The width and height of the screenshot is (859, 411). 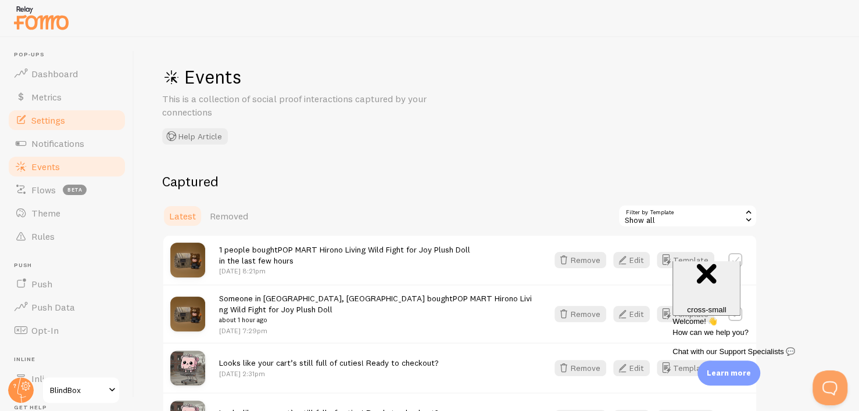 I want to click on img: fomo-relay-logo-orange.svg, so click(x=41, y=17).